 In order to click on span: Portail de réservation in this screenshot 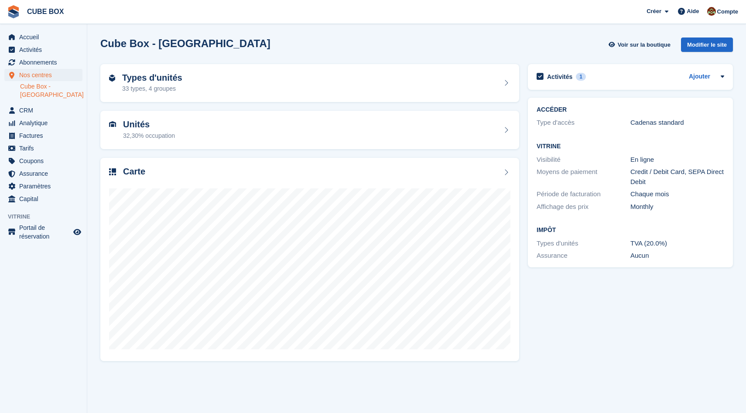, I will do `click(45, 232)`.